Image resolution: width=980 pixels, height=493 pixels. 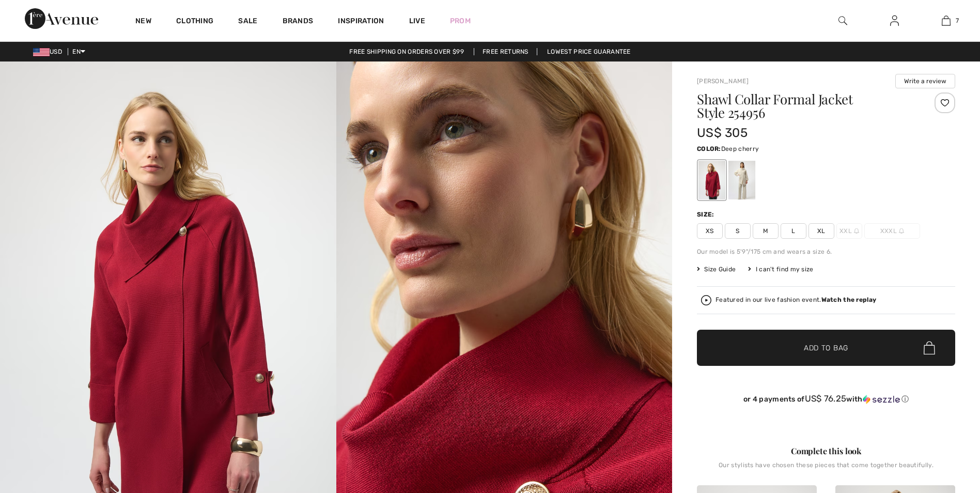 What do you see at coordinates (589, 52) in the screenshot?
I see `a: Lowest Price Guarantee` at bounding box center [589, 52].